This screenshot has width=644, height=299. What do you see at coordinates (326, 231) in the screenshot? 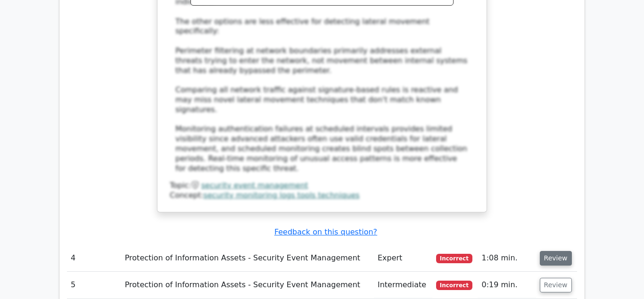
I see `a: Feedback on this question?` at bounding box center [326, 231].